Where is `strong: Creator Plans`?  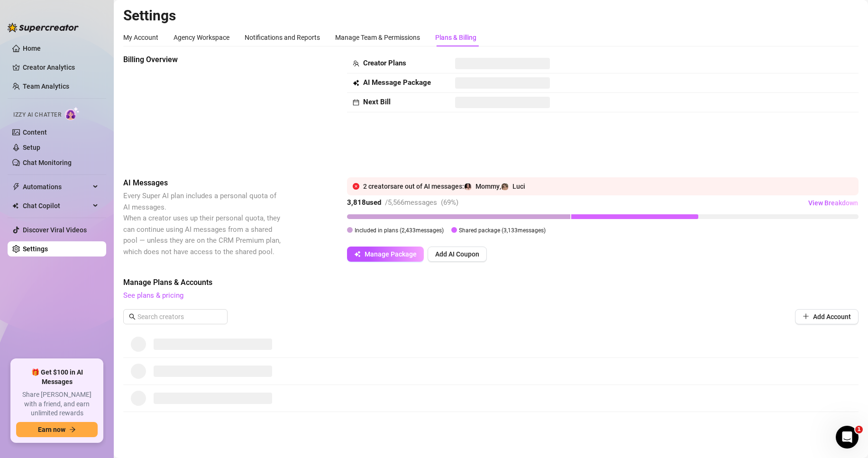
strong: Creator Plans is located at coordinates (385, 63).